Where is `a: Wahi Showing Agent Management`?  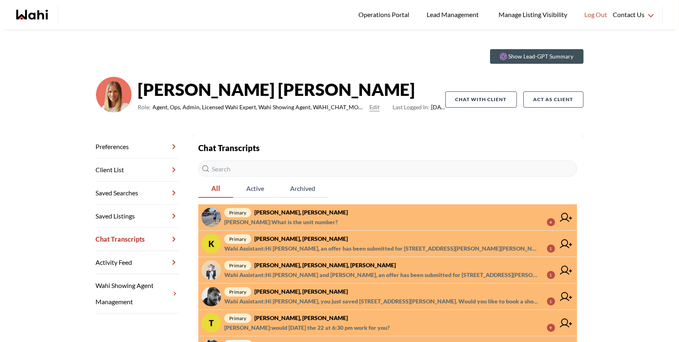 a: Wahi Showing Agent Management is located at coordinates (137, 294).